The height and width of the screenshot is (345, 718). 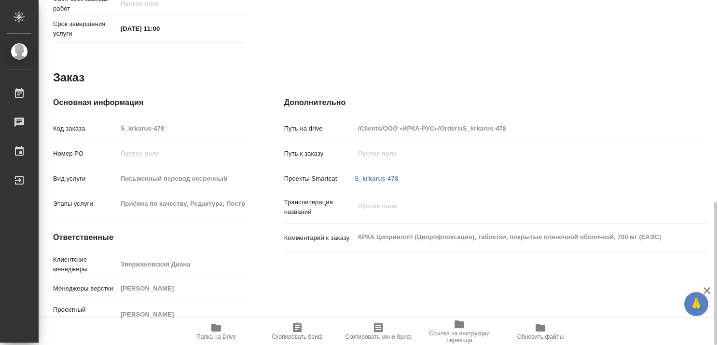 I want to click on p: Путь на drive, so click(x=319, y=129).